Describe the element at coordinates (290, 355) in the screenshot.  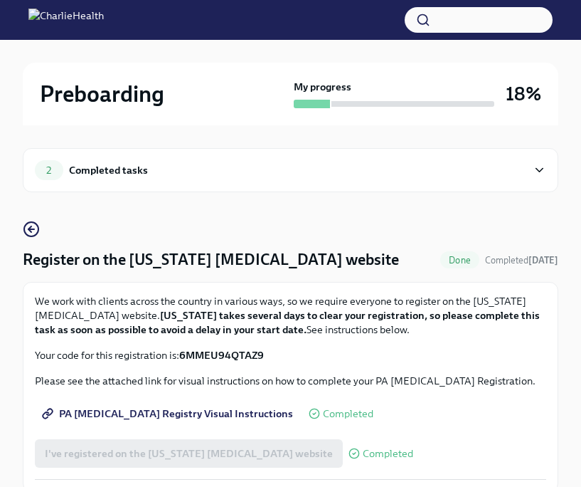
I see `p: Your code for this registration is:` at that location.